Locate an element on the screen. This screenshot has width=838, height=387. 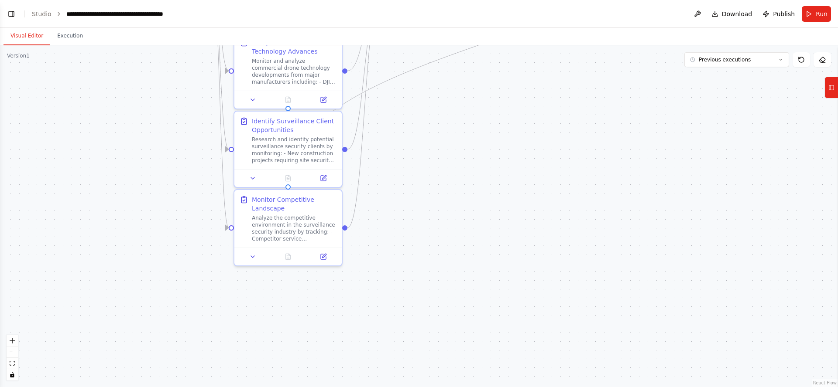
button: Visual Editor is located at coordinates (27, 36).